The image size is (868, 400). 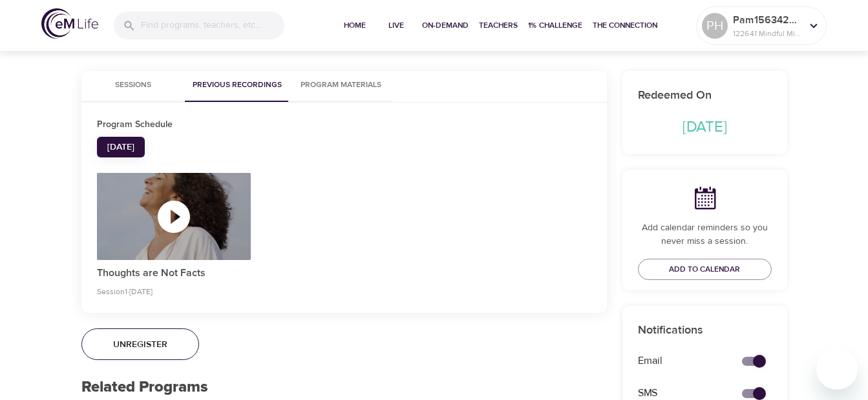 I want to click on span: Live, so click(x=396, y=25).